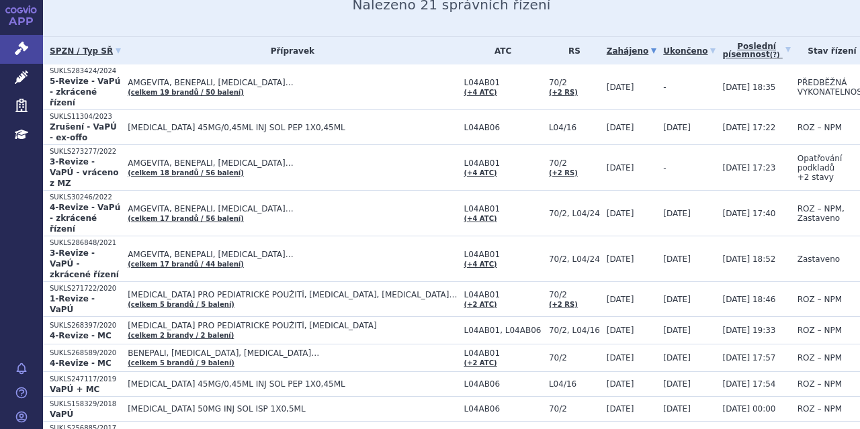  I want to click on p: SUKLS268589/2020, so click(85, 353).